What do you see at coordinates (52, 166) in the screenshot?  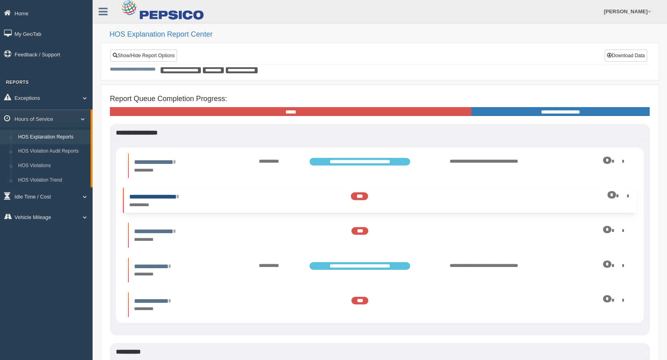 I see `a: HOS Violations` at bounding box center [52, 166].